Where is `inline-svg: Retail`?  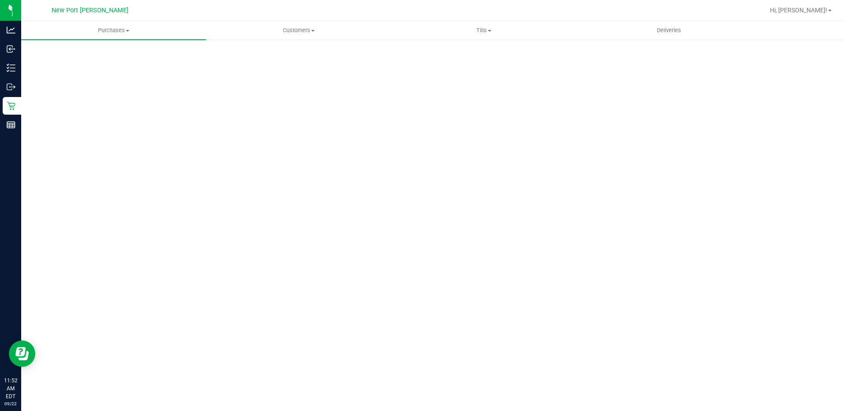
inline-svg: Retail is located at coordinates (11, 106).